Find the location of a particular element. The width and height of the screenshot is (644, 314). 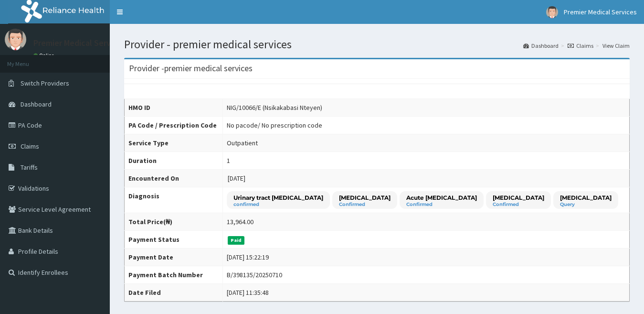

h3: Provider - premier medical services is located at coordinates (191, 69).